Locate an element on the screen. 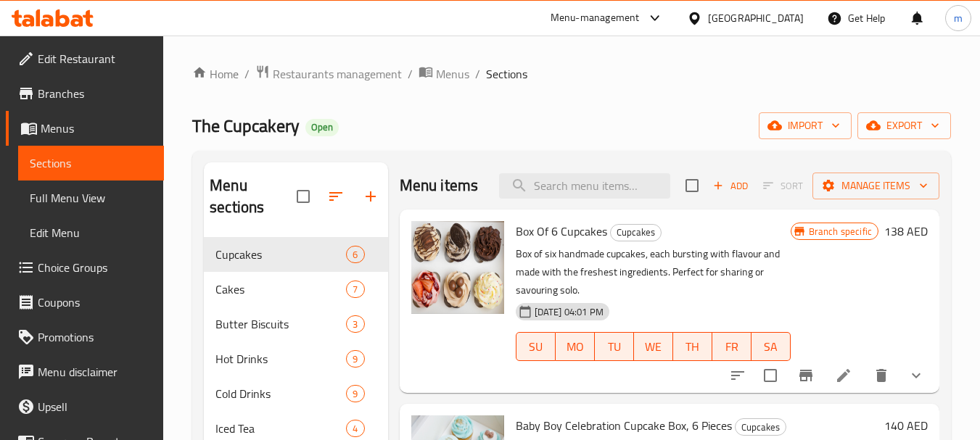 This screenshot has height=440, width=980. span: Full Menu View is located at coordinates (90, 198).